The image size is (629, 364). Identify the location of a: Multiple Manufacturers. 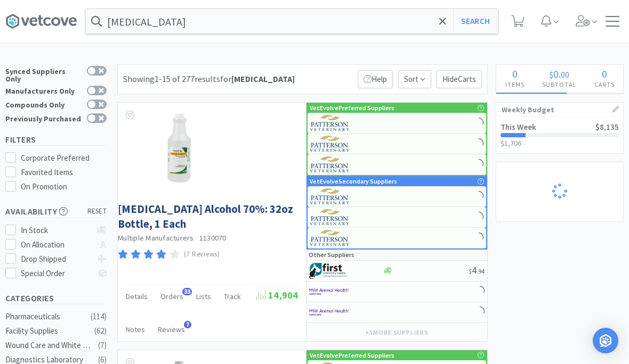
(156, 238).